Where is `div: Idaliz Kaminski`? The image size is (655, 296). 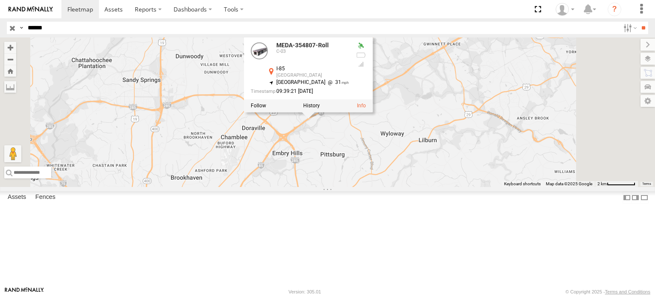 div: Idaliz Kaminski is located at coordinates (565, 9).